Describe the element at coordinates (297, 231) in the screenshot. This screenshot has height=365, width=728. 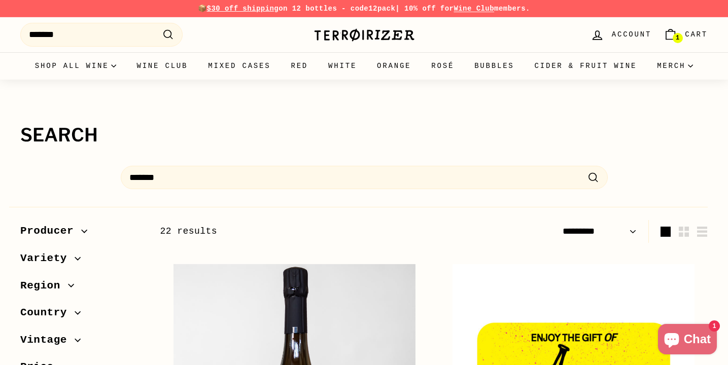
I see `div: 22 results` at that location.